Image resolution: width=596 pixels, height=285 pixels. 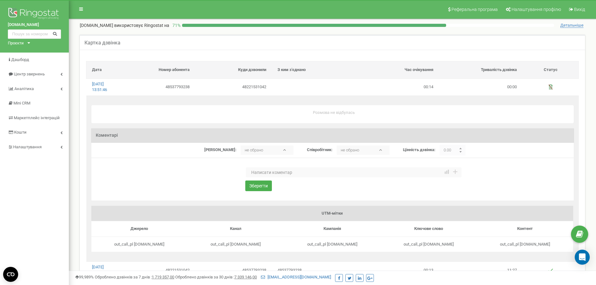 What do you see at coordinates (332, 213) in the screenshot?
I see `td: UTM-мітки` at bounding box center [332, 213].